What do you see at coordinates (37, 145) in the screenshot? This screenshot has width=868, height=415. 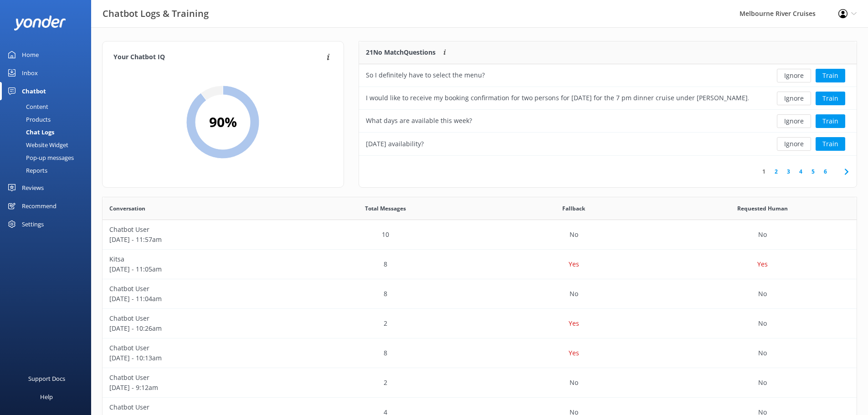 I see `div: Website Widget` at bounding box center [37, 145].